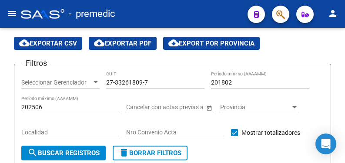  I want to click on button: Exportar PDF, so click(123, 43).